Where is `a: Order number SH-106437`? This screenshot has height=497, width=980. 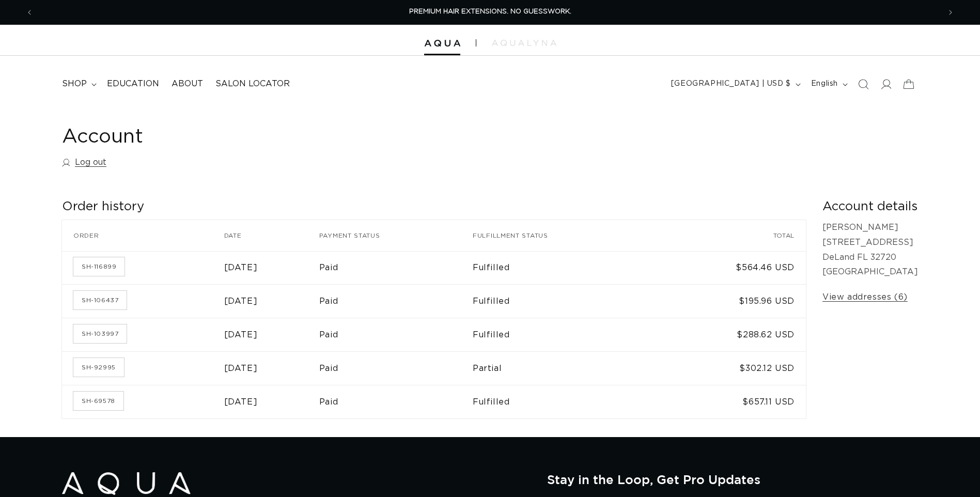 a: Order number SH-106437 is located at coordinates (100, 300).